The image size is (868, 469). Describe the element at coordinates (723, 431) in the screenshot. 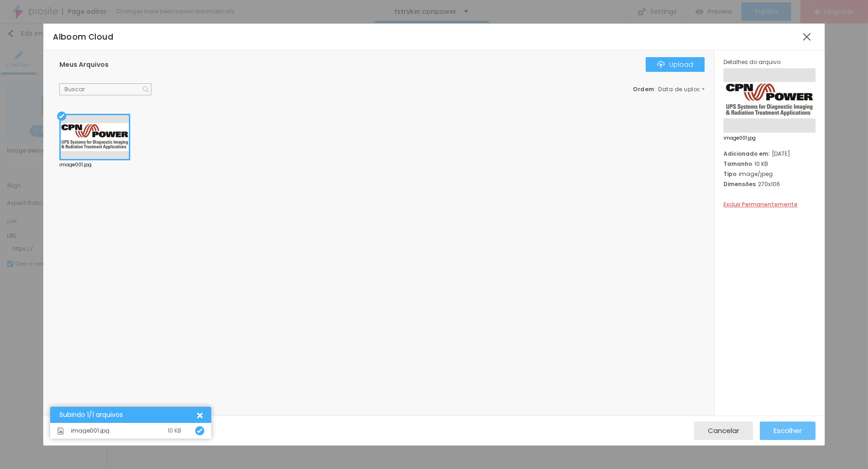

I see `button: Cancelar` at that location.